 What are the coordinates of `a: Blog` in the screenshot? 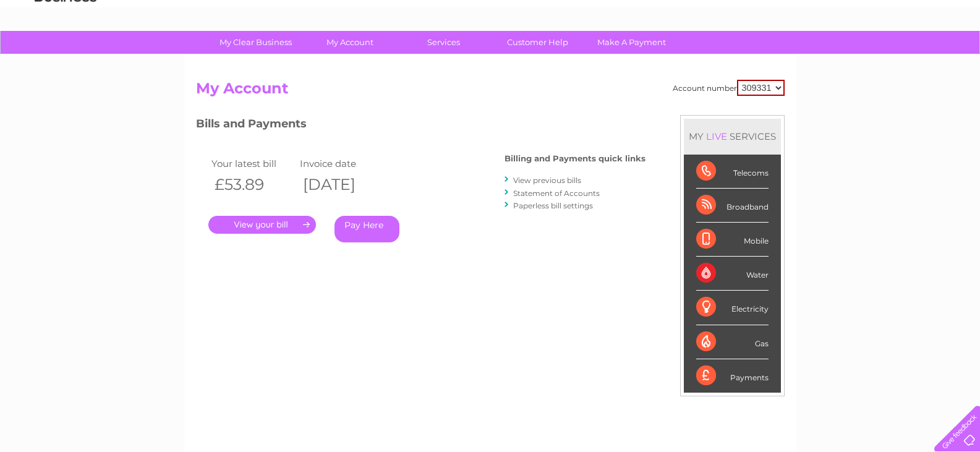 It's located at (881, 57).